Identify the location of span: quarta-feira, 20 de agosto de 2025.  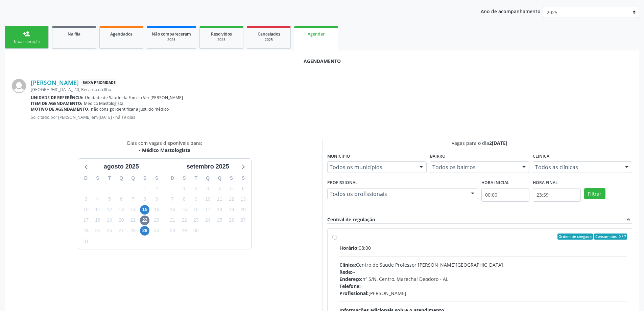
(122, 221).